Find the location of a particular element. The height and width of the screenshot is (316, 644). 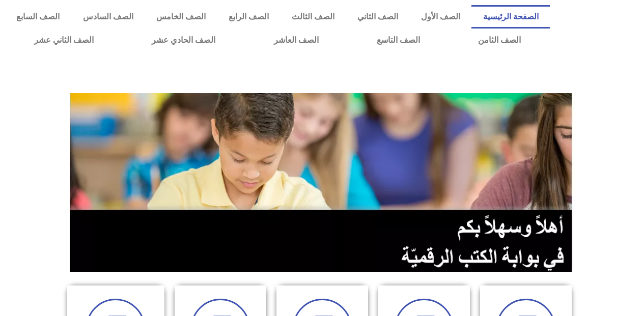

a: الصف الثاني عشر is located at coordinates (64, 41).